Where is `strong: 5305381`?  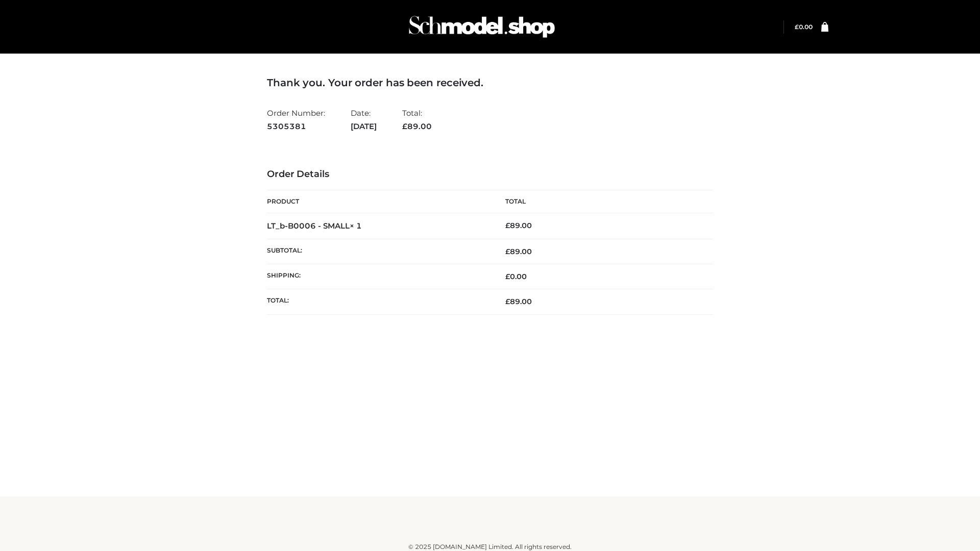
strong: 5305381 is located at coordinates (296, 126).